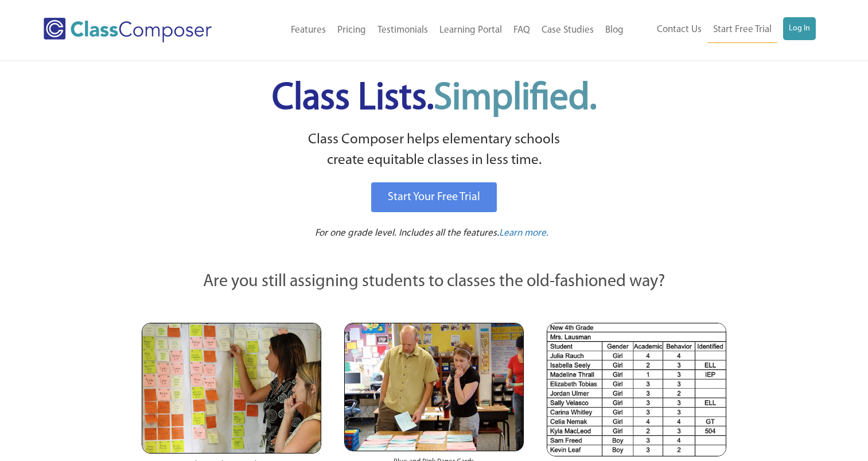 This screenshot has height=461, width=868. I want to click on a: FAQ, so click(521, 30).